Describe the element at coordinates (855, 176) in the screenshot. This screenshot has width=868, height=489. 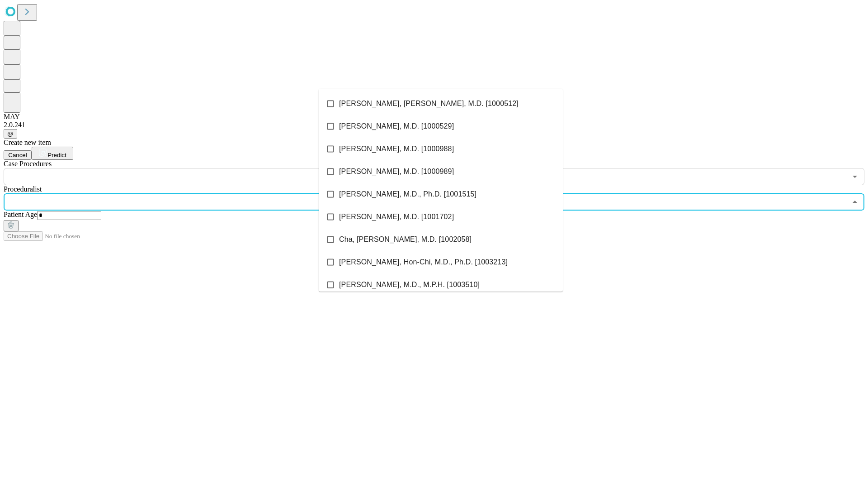
I see `button: Open` at that location.